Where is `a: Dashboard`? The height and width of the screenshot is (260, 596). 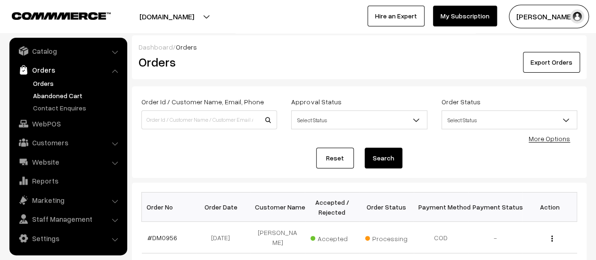
a: Dashboard is located at coordinates (156, 47).